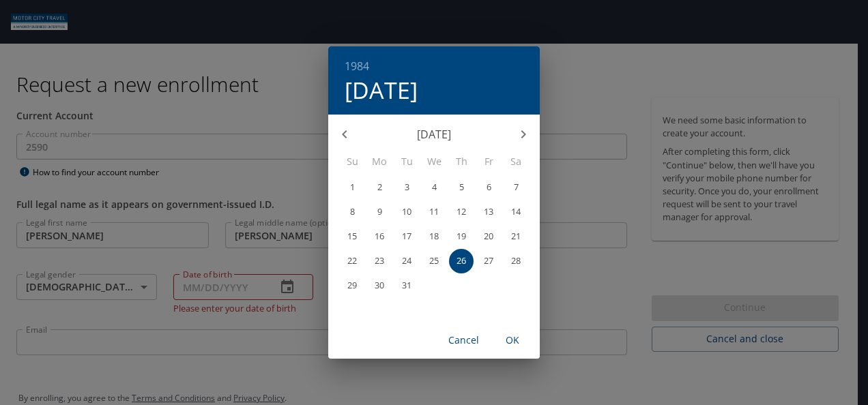  Describe the element at coordinates (407, 261) in the screenshot. I see `button: 24` at that location.